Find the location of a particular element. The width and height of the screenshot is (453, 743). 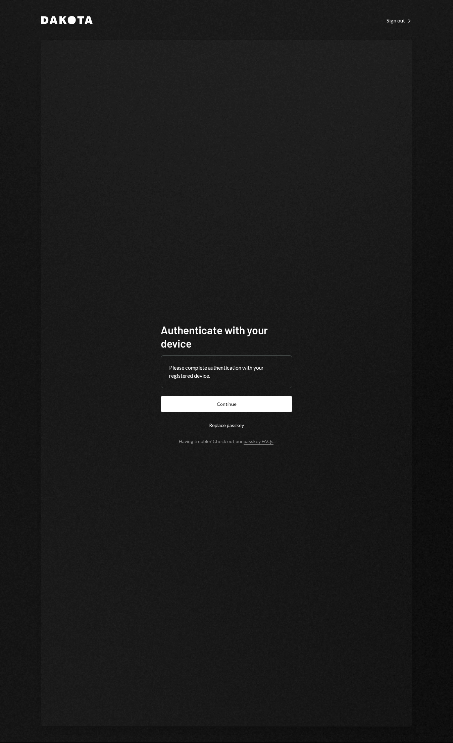

a: Sign out is located at coordinates (399, 20).